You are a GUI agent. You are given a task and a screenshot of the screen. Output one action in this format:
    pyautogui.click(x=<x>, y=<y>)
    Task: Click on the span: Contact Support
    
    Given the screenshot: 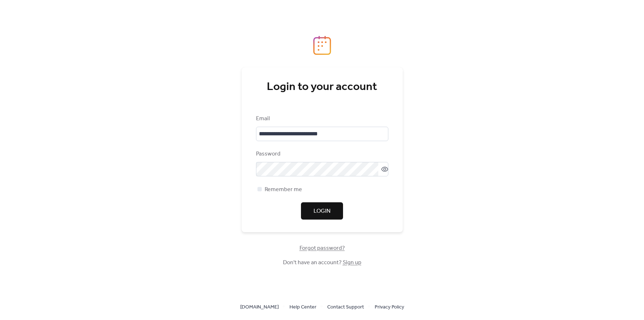 What is the action you would take?
    pyautogui.click(x=345, y=307)
    